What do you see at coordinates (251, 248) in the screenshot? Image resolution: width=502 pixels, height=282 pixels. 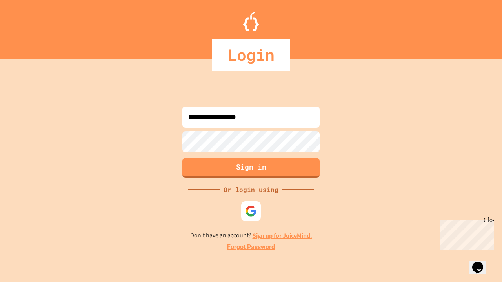 I see `a: Forgot Password` at bounding box center [251, 248].